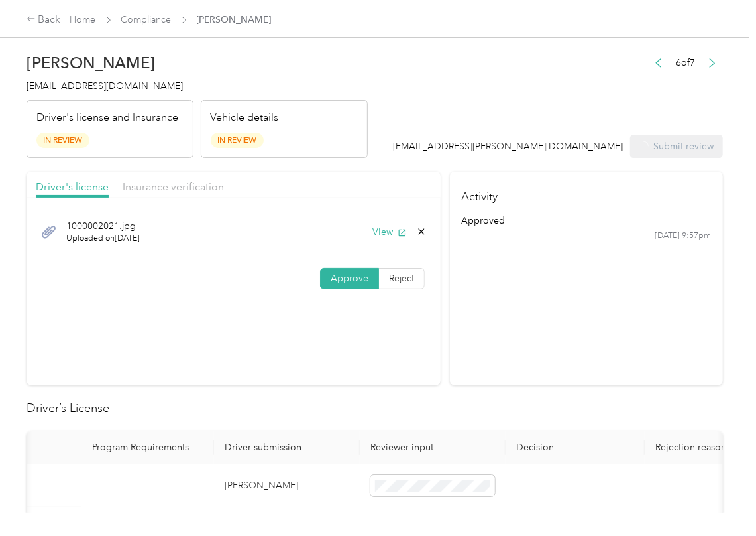  I want to click on h2: Driver’s License, so click(374, 408).